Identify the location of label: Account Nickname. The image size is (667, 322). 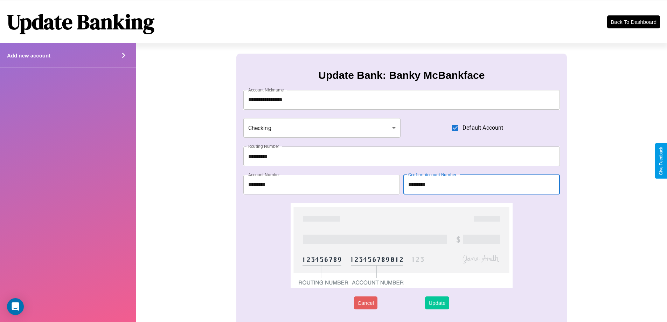
(266, 90).